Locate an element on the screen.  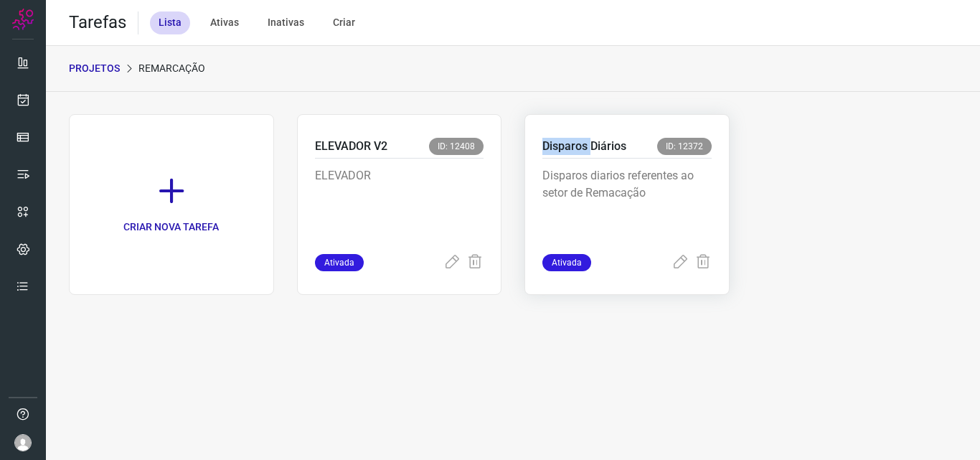
span: ID: 12408 is located at coordinates (456, 146).